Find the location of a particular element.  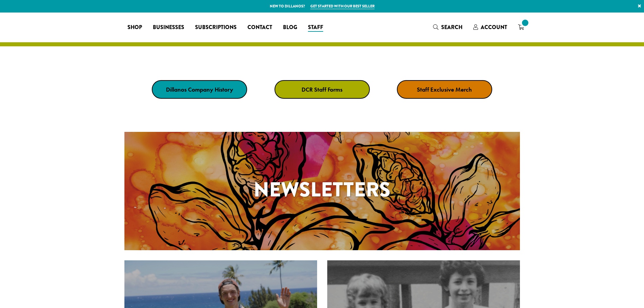

span: Shop is located at coordinates (135, 27).